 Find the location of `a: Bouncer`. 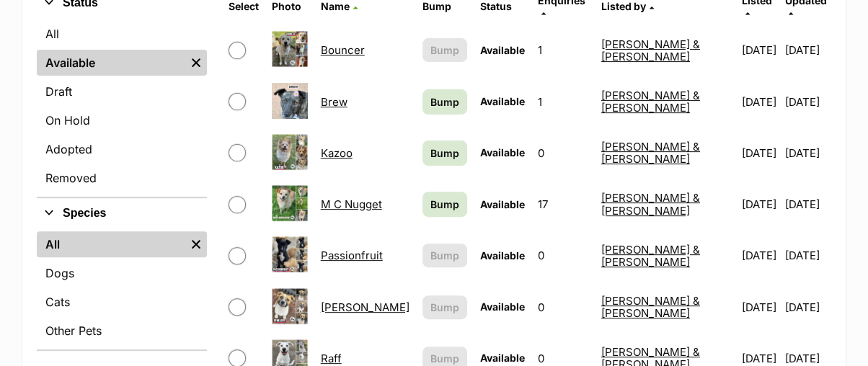

a: Bouncer is located at coordinates (342, 50).